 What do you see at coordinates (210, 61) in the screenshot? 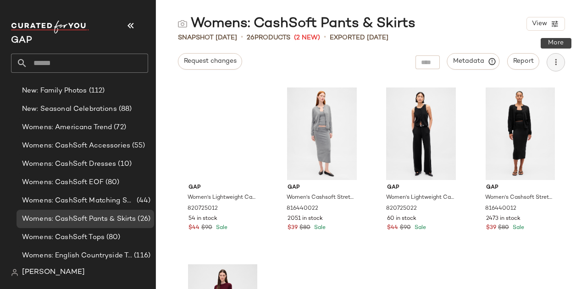
I see `span: Request changes` at bounding box center [210, 61].